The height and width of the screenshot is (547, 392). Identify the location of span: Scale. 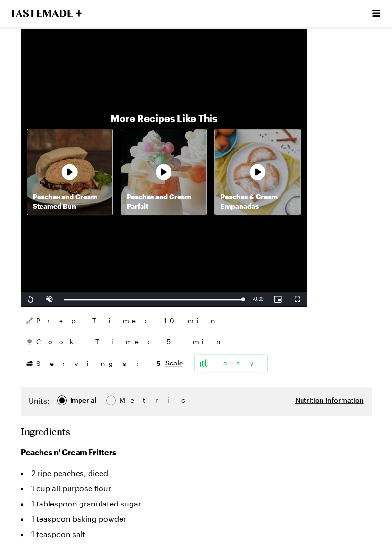
(174, 363).